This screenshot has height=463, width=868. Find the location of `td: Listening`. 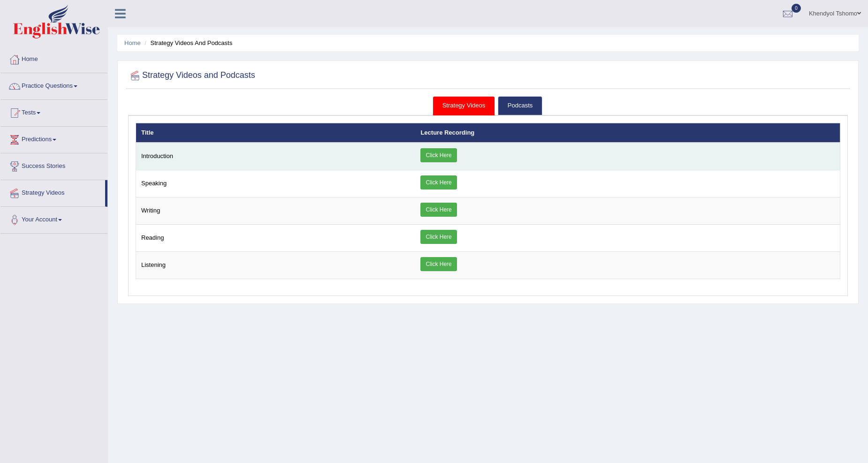

td: Listening is located at coordinates (276, 266).